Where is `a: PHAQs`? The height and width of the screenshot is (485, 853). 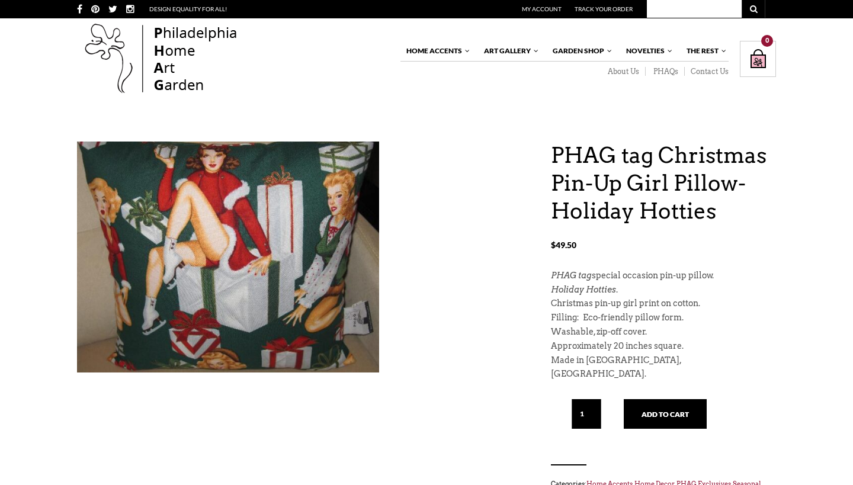
a: PHAQs is located at coordinates (666, 72).